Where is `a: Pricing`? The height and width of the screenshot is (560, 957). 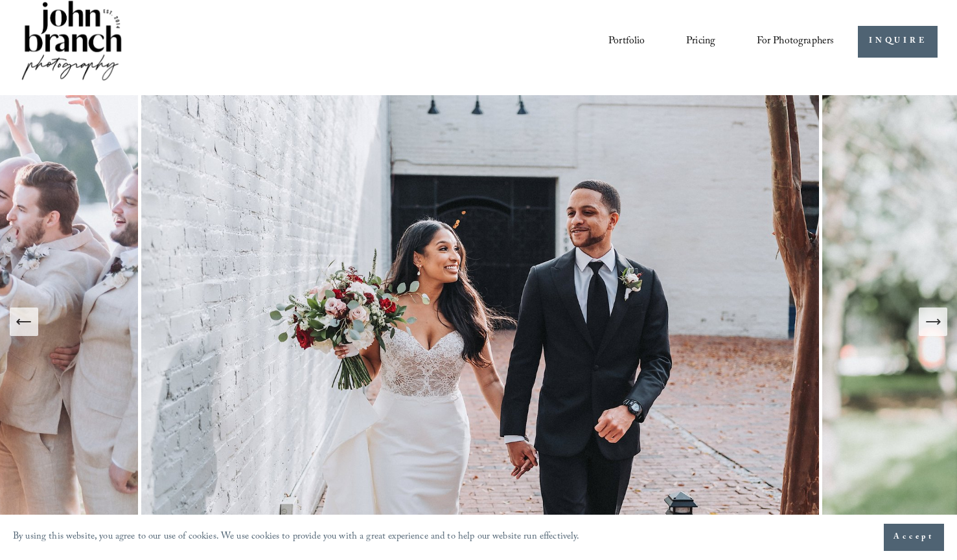
a: Pricing is located at coordinates (701, 42).